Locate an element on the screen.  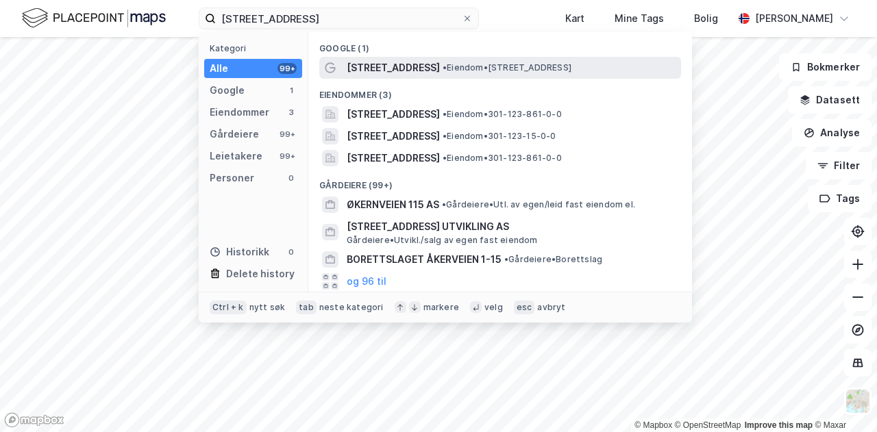
a: OpenStreetMap is located at coordinates (708, 426).